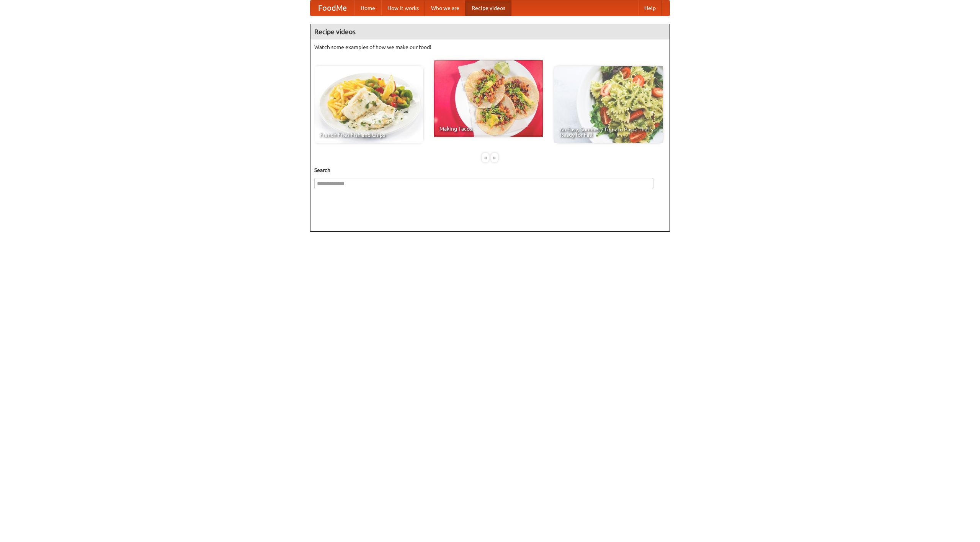 The image size is (980, 542). Describe the element at coordinates (488, 129) in the screenshot. I see `span: Making Tacos` at that location.